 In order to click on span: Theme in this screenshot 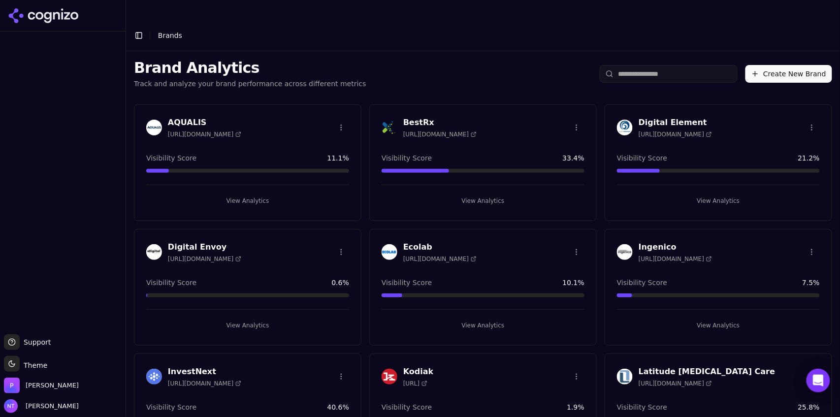, I will do `click(33, 365)`.